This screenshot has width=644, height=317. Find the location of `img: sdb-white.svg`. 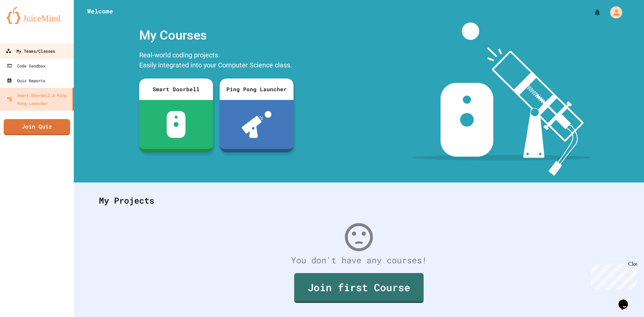

img: sdb-white.svg is located at coordinates (176, 124).